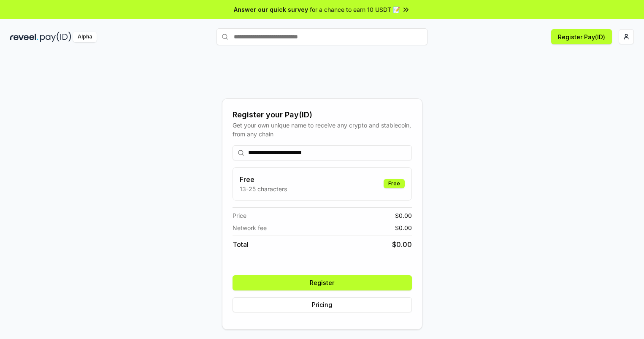  I want to click on img: pay_id, so click(56, 37).